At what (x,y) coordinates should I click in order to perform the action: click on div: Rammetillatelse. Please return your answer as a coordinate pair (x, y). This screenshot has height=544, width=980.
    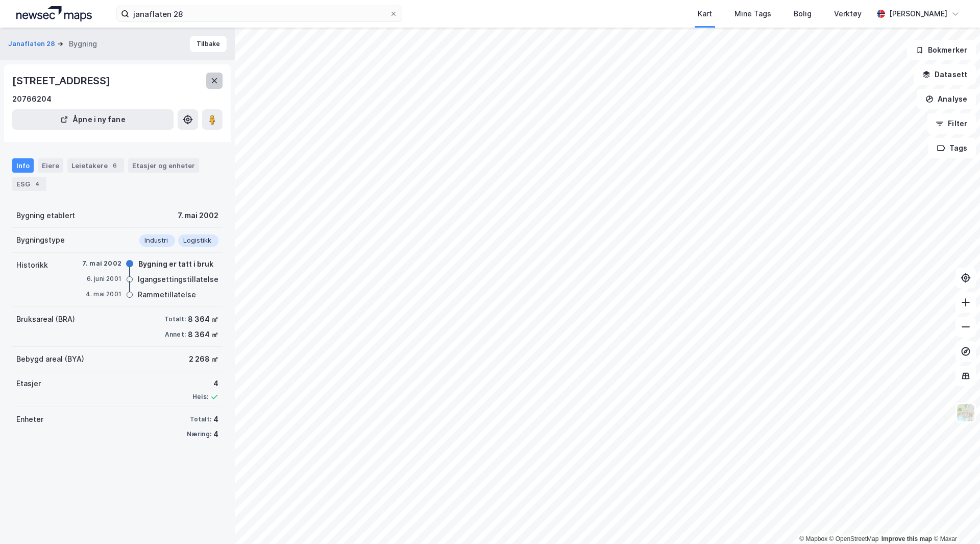
    Looking at the image, I should click on (167, 295).